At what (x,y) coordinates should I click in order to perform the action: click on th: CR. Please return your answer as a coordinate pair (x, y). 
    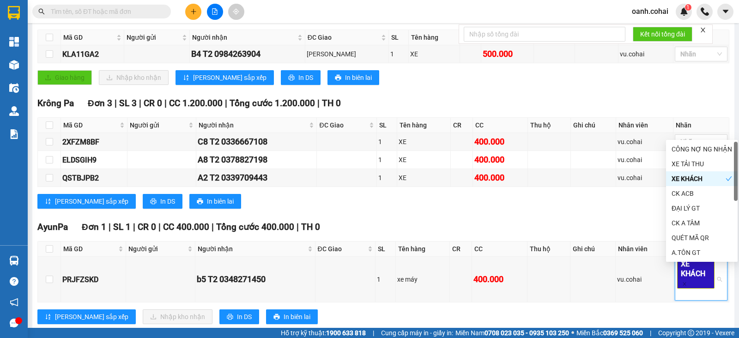
    Looking at the image, I should click on (462, 125).